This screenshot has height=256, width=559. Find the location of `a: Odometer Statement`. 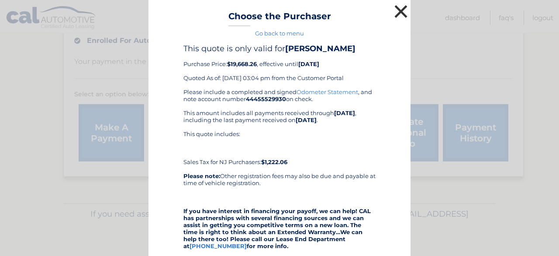

a: Odometer Statement is located at coordinates (327, 92).